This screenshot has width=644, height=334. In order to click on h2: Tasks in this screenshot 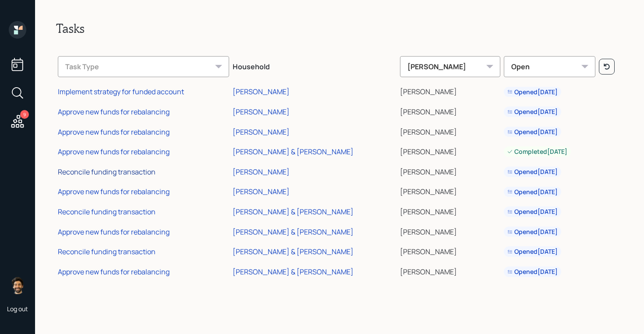, I will do `click(340, 28)`.